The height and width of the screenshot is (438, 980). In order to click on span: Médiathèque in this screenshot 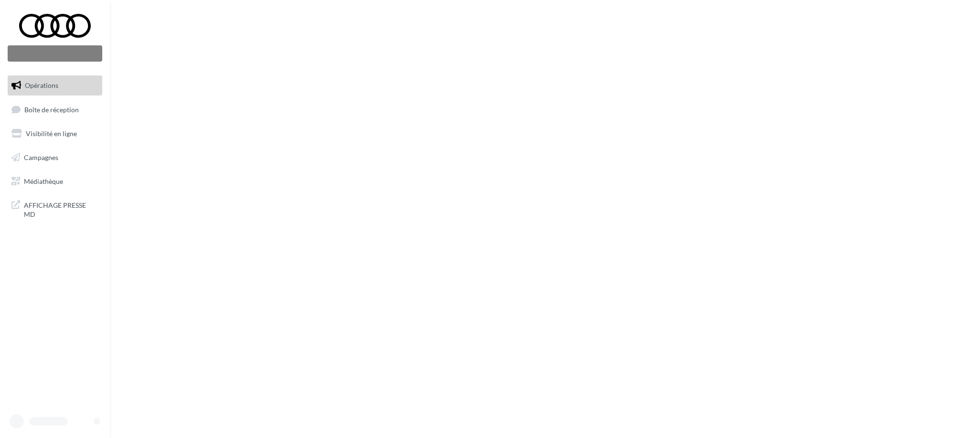, I will do `click(44, 181)`.